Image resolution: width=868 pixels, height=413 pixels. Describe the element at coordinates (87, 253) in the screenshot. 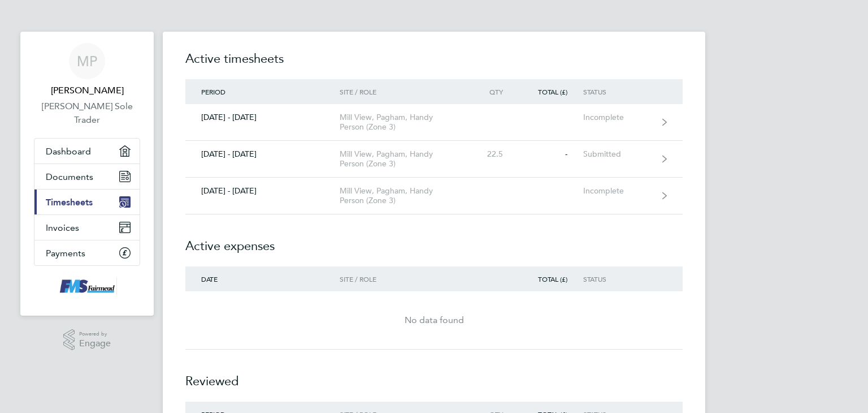

I see `a: Payments` at that location.